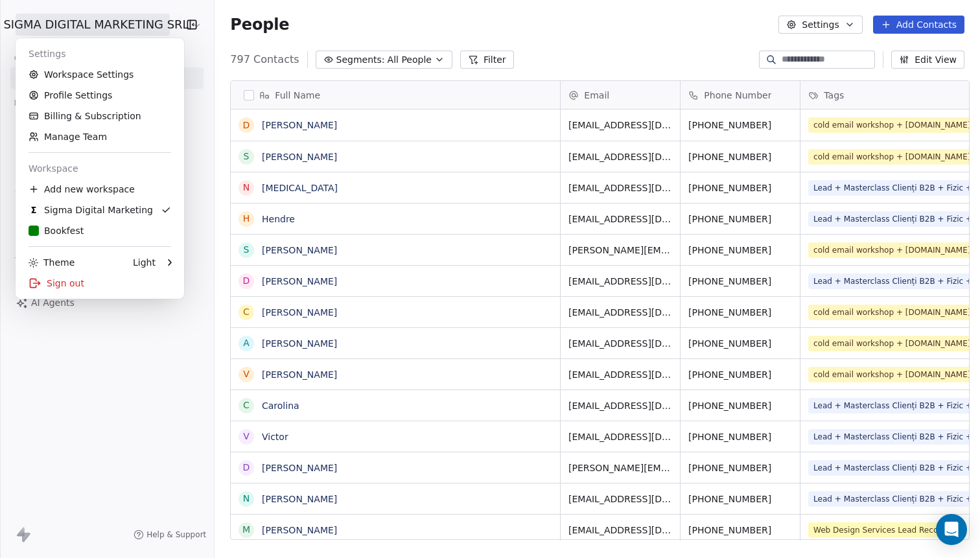 The width and height of the screenshot is (980, 558). Describe the element at coordinates (100, 95) in the screenshot. I see `a: Profile Settings` at that location.